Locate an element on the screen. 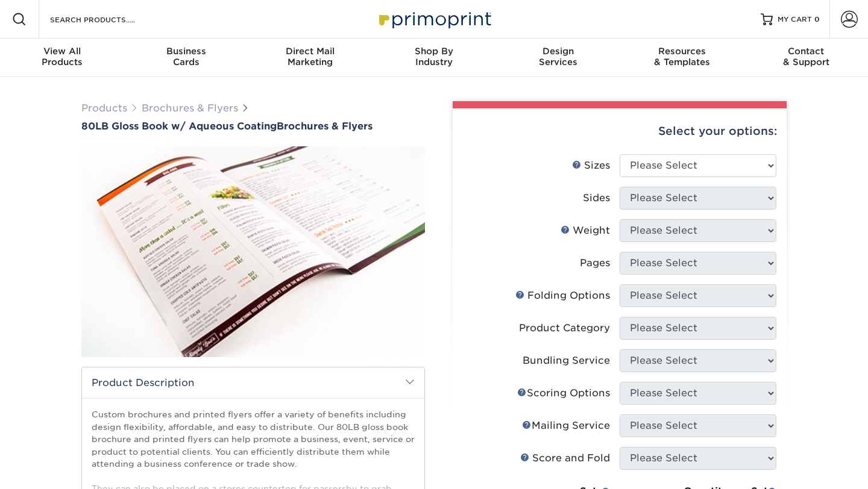 Image resolution: width=868 pixels, height=489 pixels. input: SEARCH PRODUCTS..... is located at coordinates (107, 19).